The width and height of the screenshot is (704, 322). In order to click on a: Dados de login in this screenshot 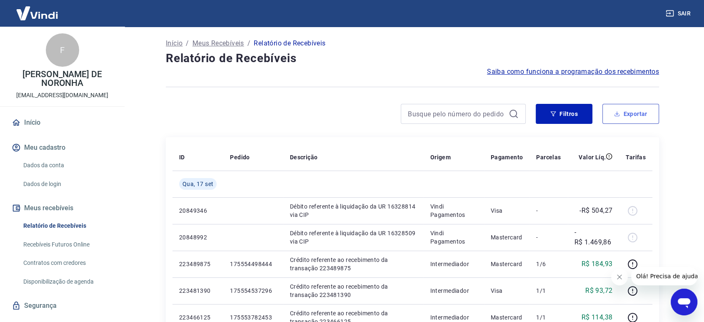, I will do `click(67, 184)`.